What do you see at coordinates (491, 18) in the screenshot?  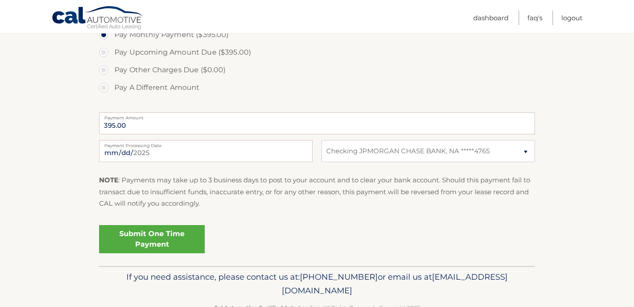 I see `a: Dashboard` at bounding box center [491, 18].